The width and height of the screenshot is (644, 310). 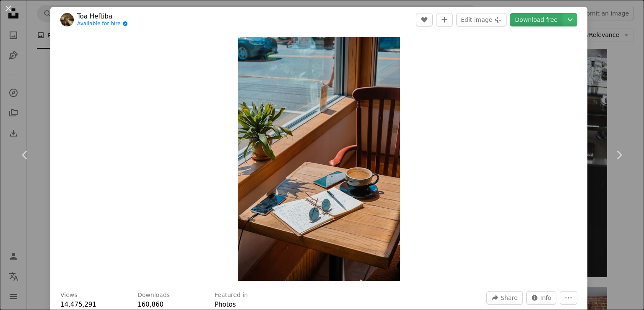 I want to click on button: Add to Collection, so click(x=445, y=20).